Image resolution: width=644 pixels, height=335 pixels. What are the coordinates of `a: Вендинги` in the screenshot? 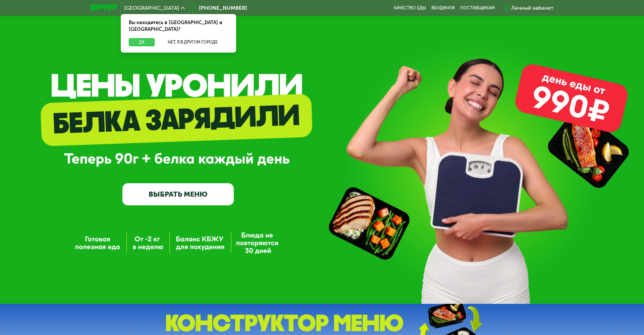 It's located at (443, 8).